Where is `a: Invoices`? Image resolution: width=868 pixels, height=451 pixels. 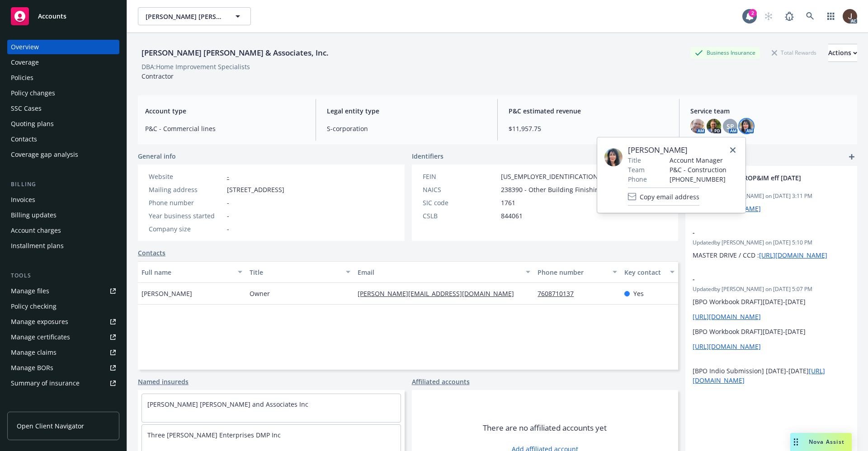
a: Invoices is located at coordinates (63, 200).